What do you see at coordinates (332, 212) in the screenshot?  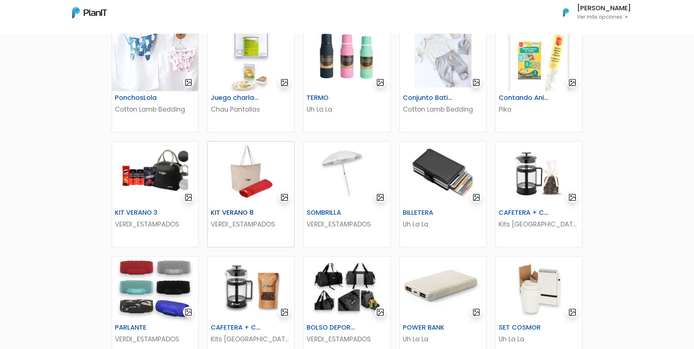 I see `h6: SOMBRILLA` at bounding box center [332, 212].